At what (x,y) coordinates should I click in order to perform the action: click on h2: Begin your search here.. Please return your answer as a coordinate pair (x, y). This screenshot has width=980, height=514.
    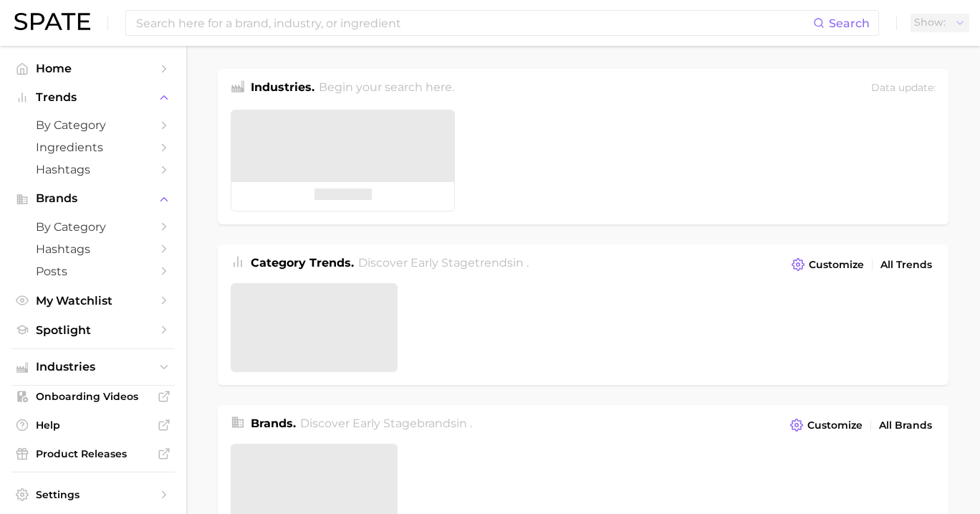
    Looking at the image, I should click on (386, 88).